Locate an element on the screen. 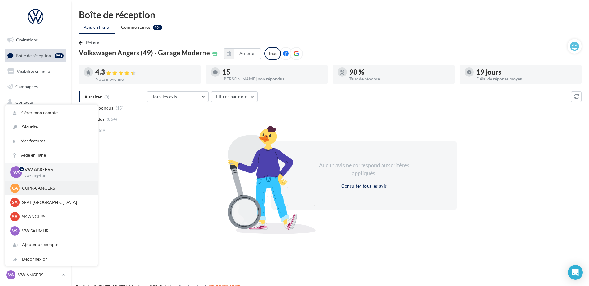 The width and height of the screenshot is (589, 286). span: Boîte de réception is located at coordinates (33, 55).